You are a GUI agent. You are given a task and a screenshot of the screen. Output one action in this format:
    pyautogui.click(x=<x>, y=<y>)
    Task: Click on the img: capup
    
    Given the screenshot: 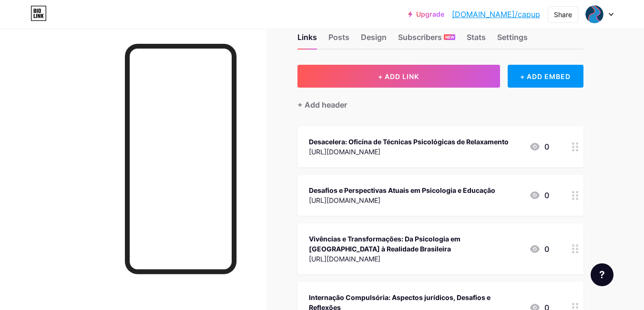 What is the action you would take?
    pyautogui.click(x=594, y=15)
    